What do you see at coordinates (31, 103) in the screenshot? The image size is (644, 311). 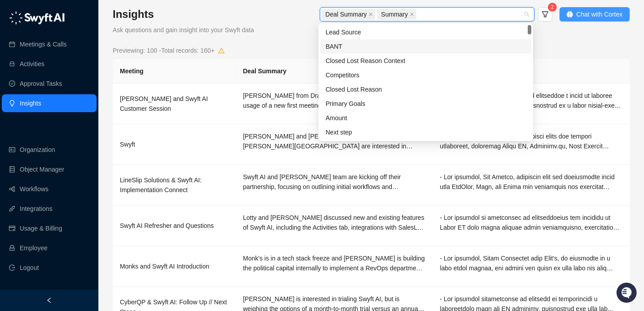 I see `a: Insights` at bounding box center [31, 103].